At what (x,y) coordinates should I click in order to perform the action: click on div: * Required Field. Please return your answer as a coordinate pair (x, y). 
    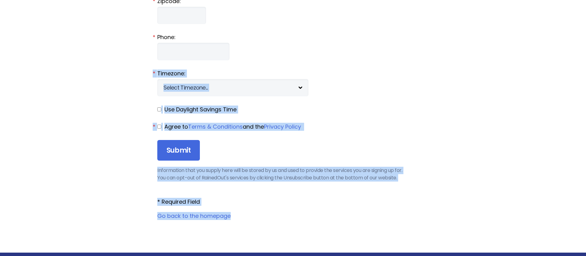
    Looking at the image, I should click on (293, 202).